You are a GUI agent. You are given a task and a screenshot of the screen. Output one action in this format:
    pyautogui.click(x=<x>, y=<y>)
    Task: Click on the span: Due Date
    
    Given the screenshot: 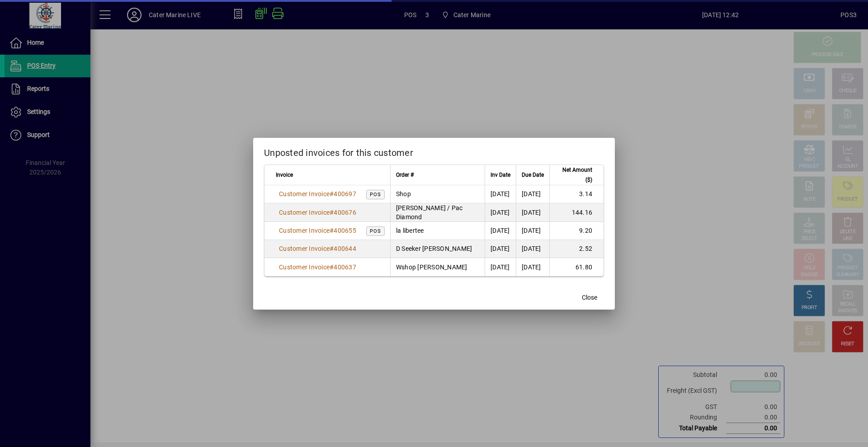 What is the action you would take?
    pyautogui.click(x=533, y=175)
    